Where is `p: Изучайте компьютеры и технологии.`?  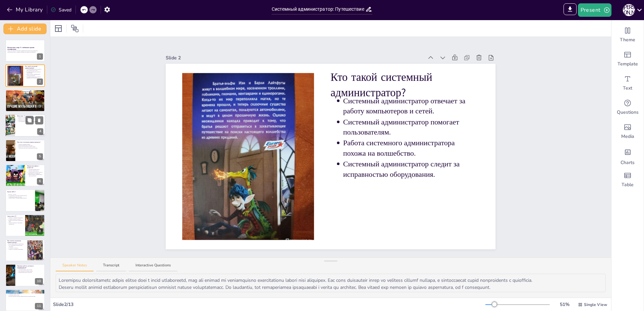
p: Изучайте компьютеры и технологии. is located at coordinates (31, 145).